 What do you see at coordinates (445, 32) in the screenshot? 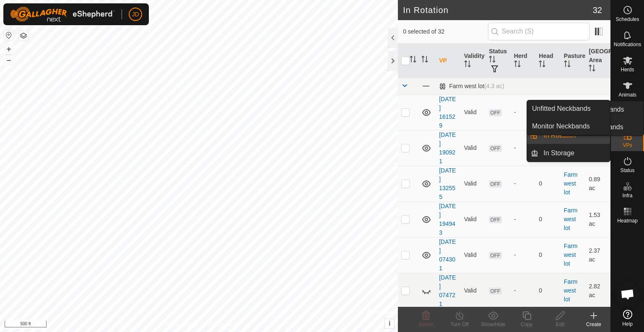
I see `span: 0 selected of 32` at bounding box center [445, 32].